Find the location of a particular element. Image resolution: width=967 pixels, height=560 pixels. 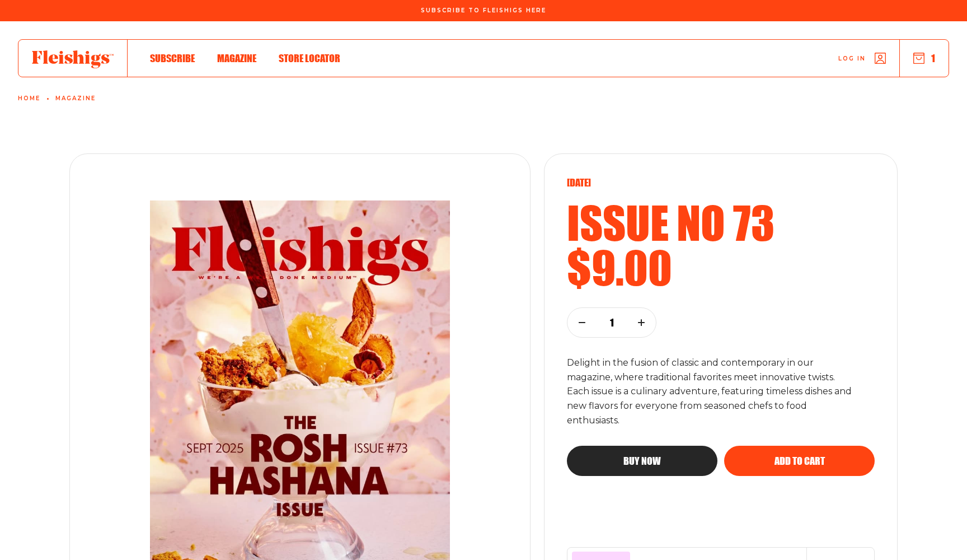

span: Magazine is located at coordinates (237, 59).